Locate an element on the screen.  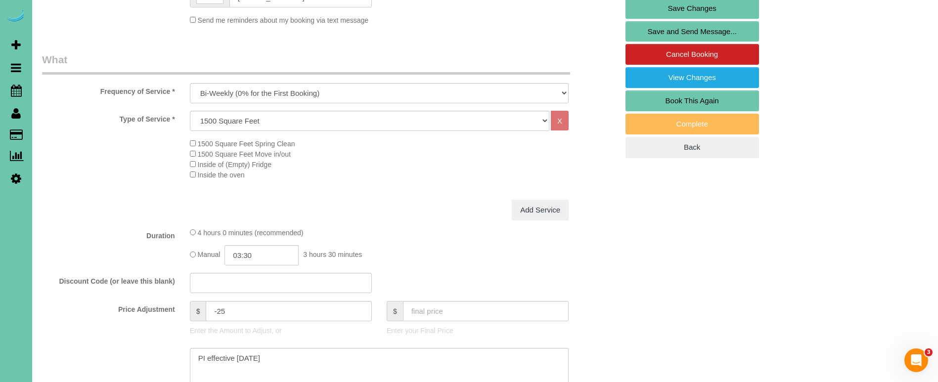
a: Automaid Logo is located at coordinates (16, 17).